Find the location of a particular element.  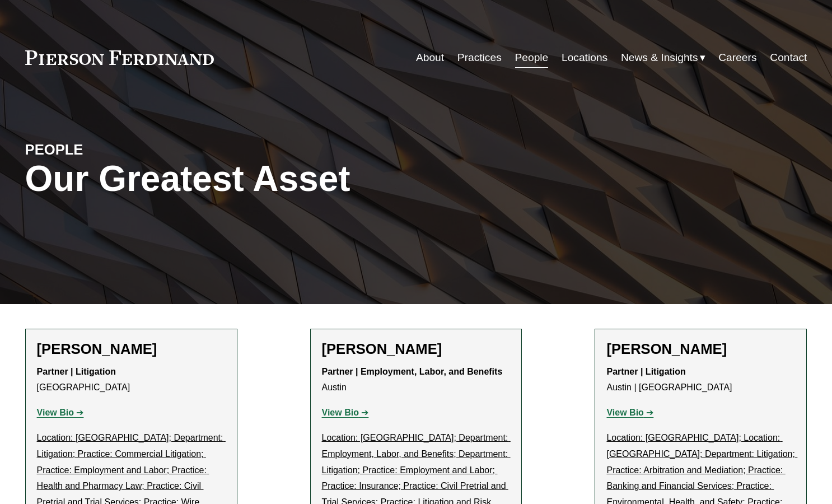

h4: PEOPLE is located at coordinates (123, 149).